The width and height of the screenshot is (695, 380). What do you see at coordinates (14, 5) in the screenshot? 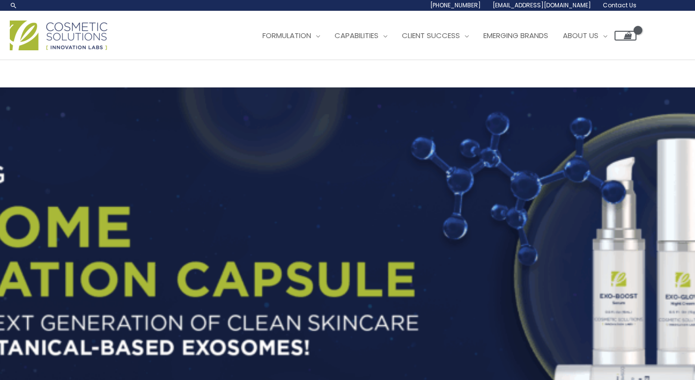
I see `a: Search icon link` at bounding box center [14, 5].